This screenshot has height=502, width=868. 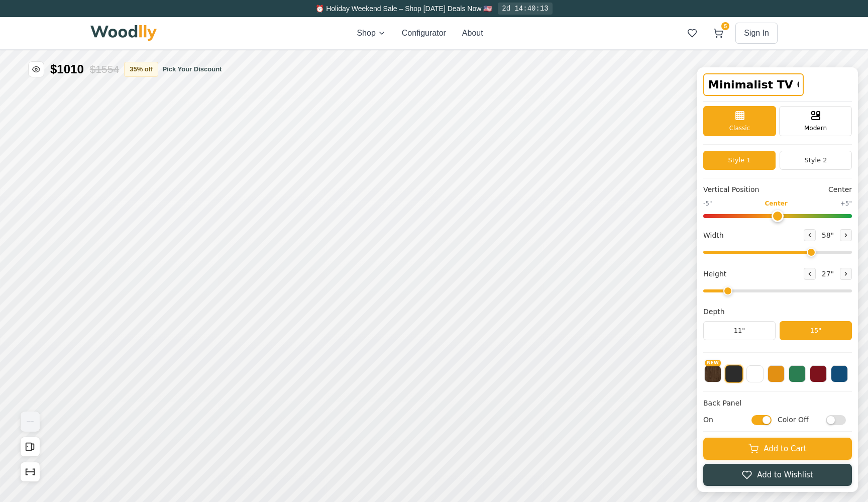 What do you see at coordinates (30, 421) in the screenshot?
I see `button: View Gallery` at bounding box center [30, 421].